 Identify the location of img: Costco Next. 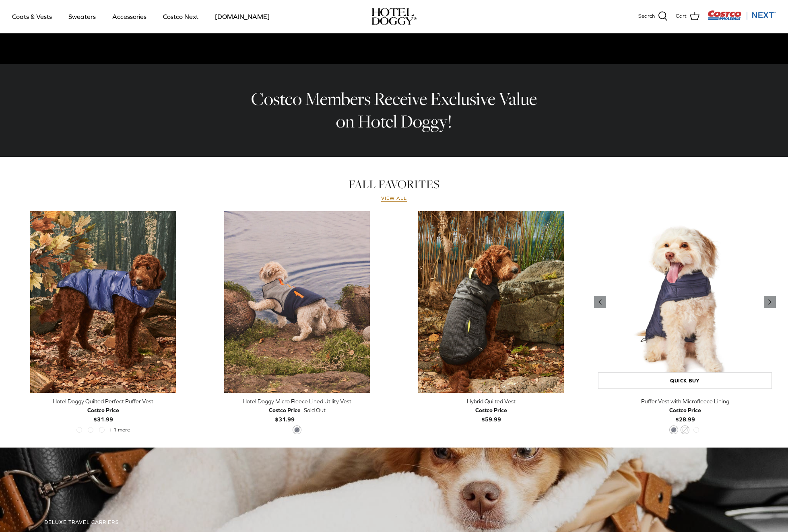
(742, 15).